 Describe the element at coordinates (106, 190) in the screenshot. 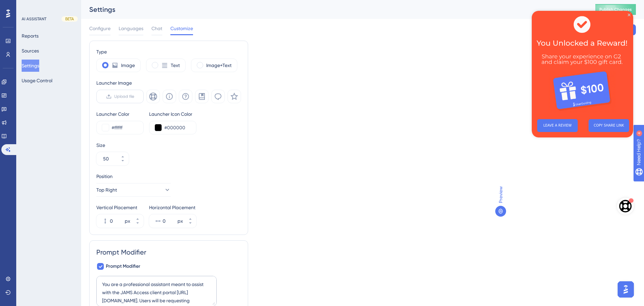

I see `span: Top Right` at that location.